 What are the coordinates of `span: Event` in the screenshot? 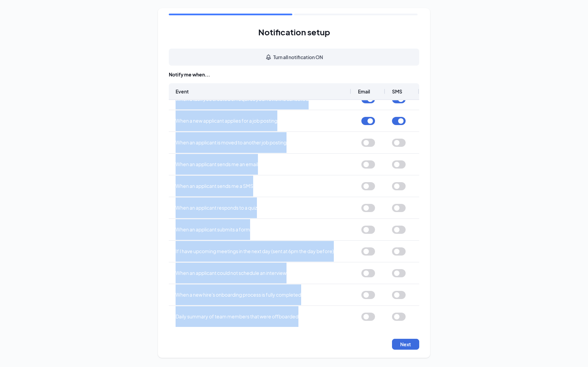 It's located at (182, 92).